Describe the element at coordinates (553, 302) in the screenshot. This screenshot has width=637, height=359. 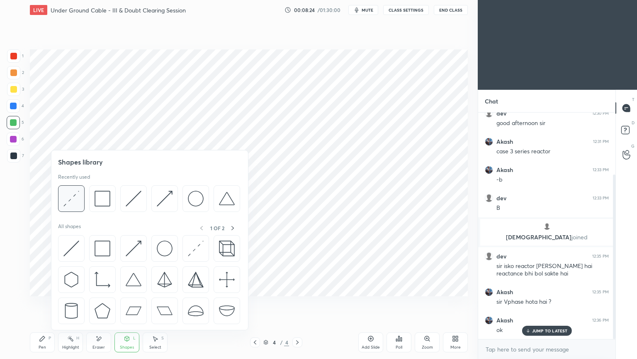
I see `div: sir Vphase hota hai ?` at that location.